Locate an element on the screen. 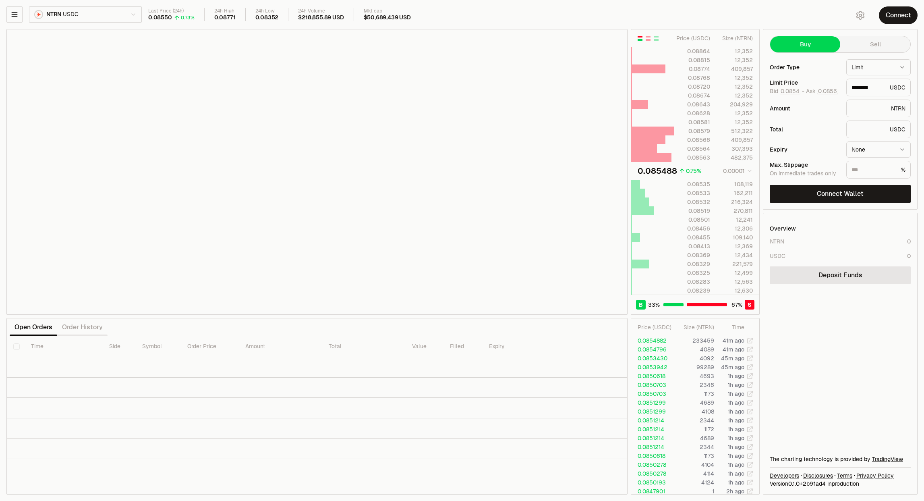 Image resolution: width=924 pixels, height=501 pixels. button: Buy is located at coordinates (805, 44).